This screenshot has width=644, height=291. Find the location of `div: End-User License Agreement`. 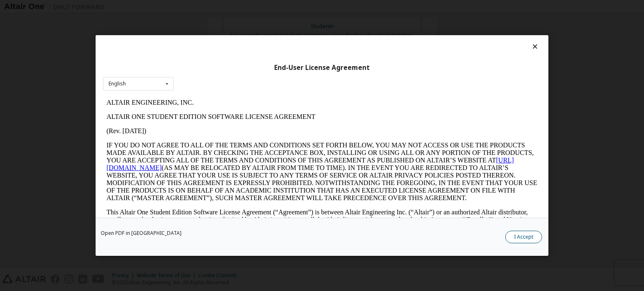

div: End-User License Agreement is located at coordinates (322, 68).